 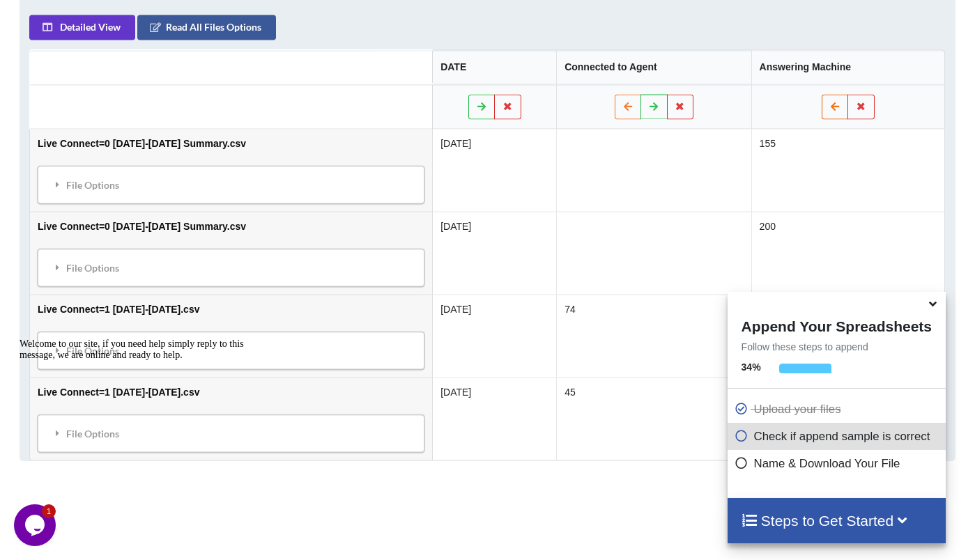 I want to click on td: 74, so click(x=654, y=335).